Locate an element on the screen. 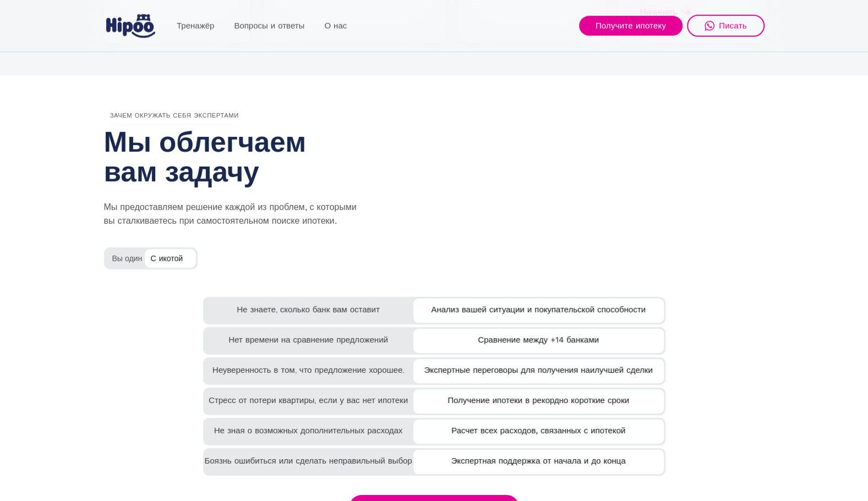  a: Получите ипотеку is located at coordinates (631, 26).